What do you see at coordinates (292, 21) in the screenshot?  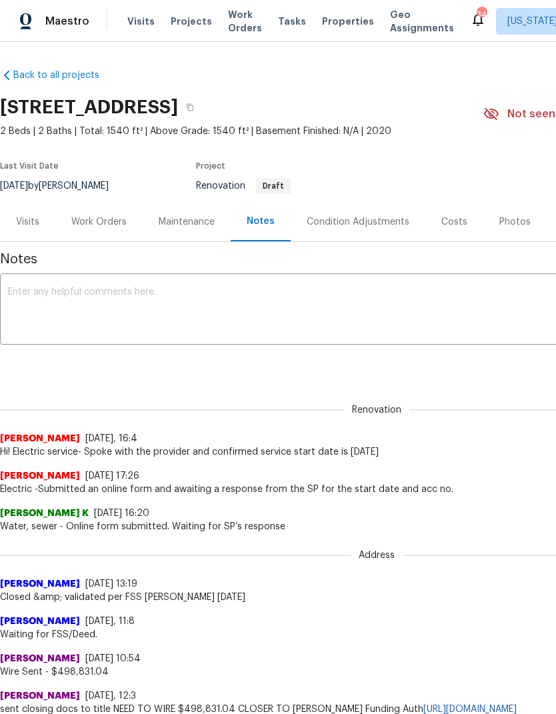 I see `span: Tasks` at bounding box center [292, 21].